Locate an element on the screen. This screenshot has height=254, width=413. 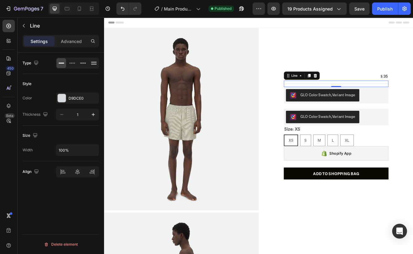
div: Thickness is located at coordinates (36, 114).